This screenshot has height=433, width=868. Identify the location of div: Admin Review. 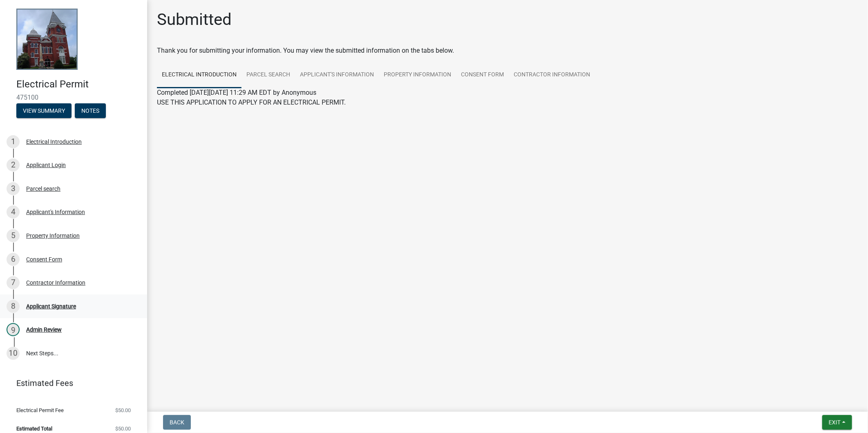
(44, 329).